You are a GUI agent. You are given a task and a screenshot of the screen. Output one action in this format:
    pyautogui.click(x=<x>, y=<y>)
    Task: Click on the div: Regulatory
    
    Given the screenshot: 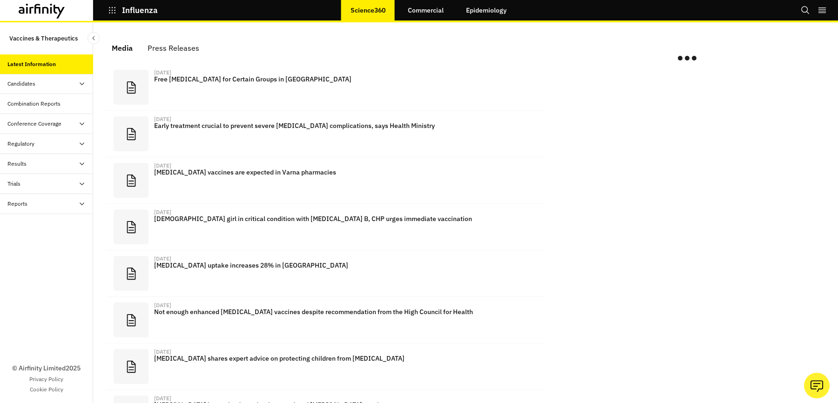 What is the action you would take?
    pyautogui.click(x=21, y=144)
    